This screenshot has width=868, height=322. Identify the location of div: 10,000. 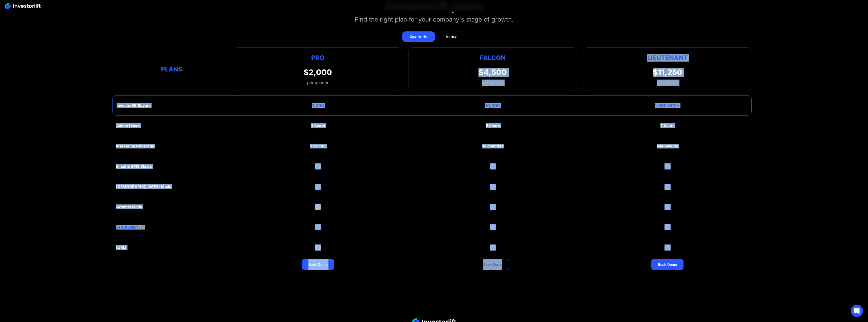
(492, 106).